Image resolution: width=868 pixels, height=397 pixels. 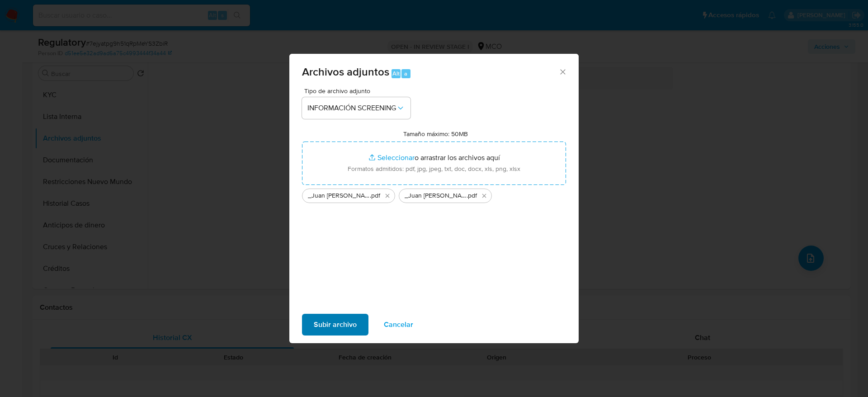 What do you see at coordinates (563, 71) in the screenshot?
I see `button: Cerrar` at bounding box center [563, 71].